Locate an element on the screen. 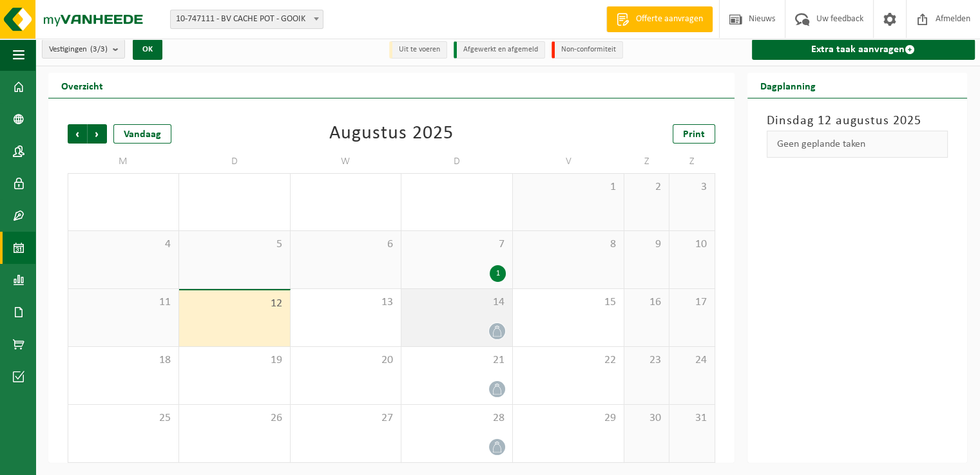 This screenshot has height=475, width=980. span: 5 is located at coordinates (235, 244).